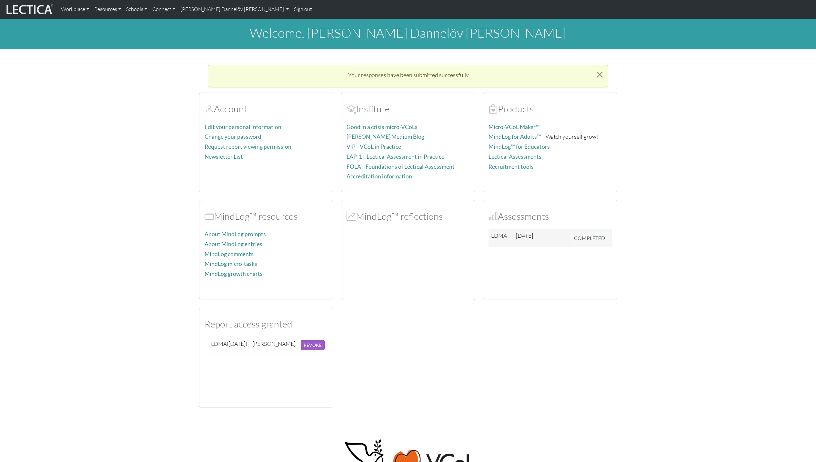 This screenshot has height=462, width=816. Describe the element at coordinates (519, 146) in the screenshot. I see `a: MindLog™ for Educators` at that location.